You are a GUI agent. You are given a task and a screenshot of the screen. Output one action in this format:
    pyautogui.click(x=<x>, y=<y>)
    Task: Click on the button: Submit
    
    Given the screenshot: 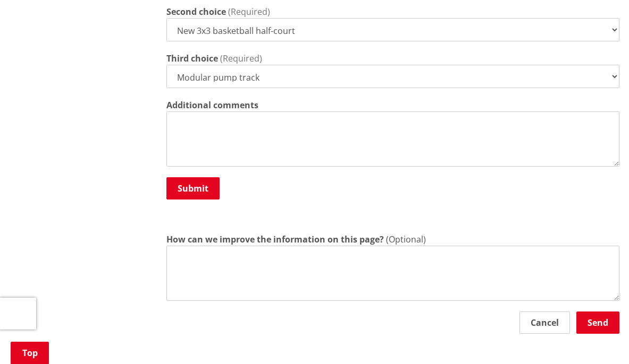 What is the action you would take?
    pyautogui.click(x=193, y=189)
    